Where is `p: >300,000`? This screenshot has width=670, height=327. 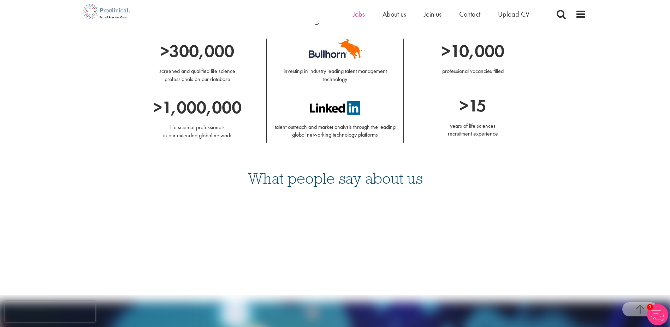
p: >300,000 is located at coordinates (198, 51).